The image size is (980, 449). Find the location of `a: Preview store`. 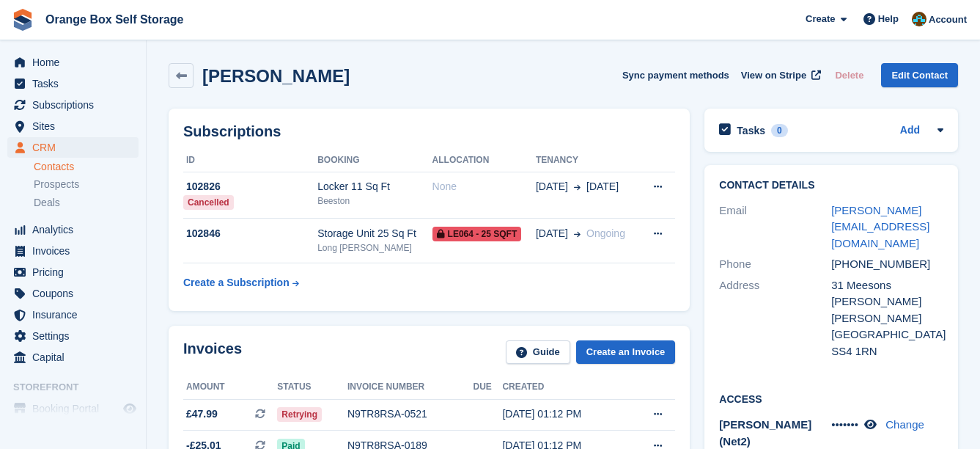

a: Preview store is located at coordinates (130, 409).